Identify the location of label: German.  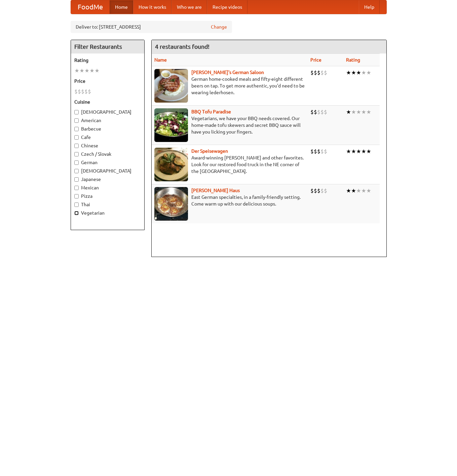
(108, 162).